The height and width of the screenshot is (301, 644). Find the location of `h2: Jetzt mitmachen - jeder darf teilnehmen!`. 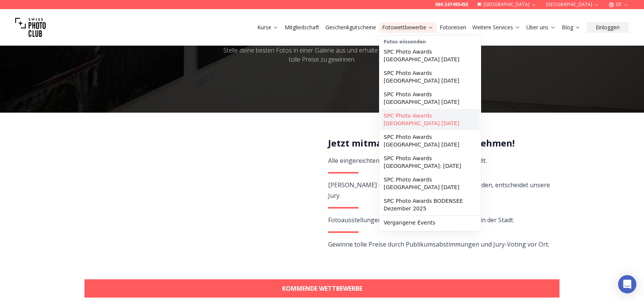

h2: Jetzt mitmachen - jeder darf teilnehmen! is located at coordinates (439, 143).